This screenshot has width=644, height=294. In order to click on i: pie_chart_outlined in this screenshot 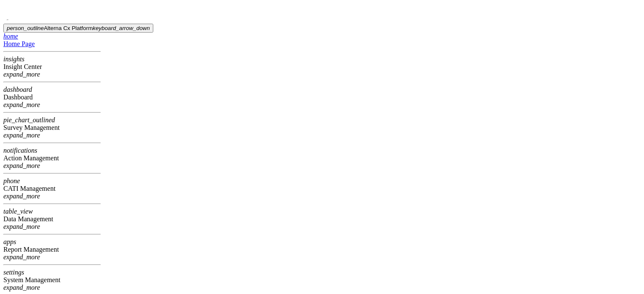, I will do `click(29, 120)`.